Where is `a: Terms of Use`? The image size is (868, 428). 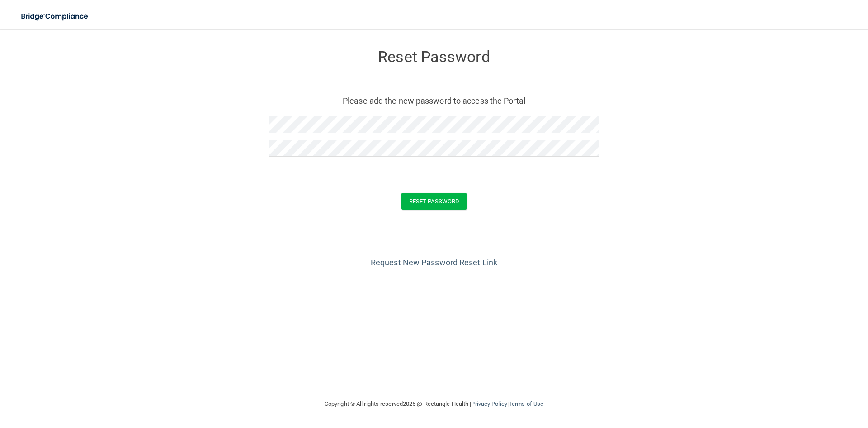 a: Terms of Use is located at coordinates (526, 403).